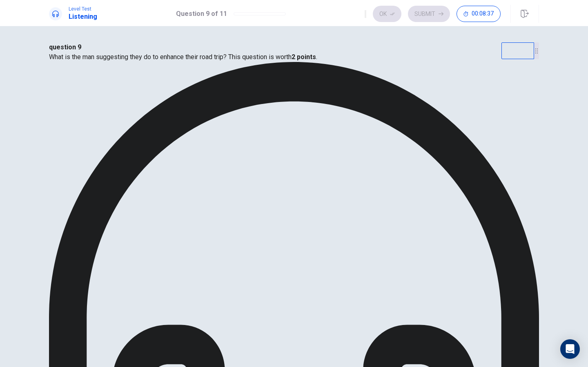 This screenshot has width=588, height=367. What do you see at coordinates (183, 57) in the screenshot?
I see `span: What is the man suggesting they do to enhance their road trip? This question is worth .` at bounding box center [183, 57].